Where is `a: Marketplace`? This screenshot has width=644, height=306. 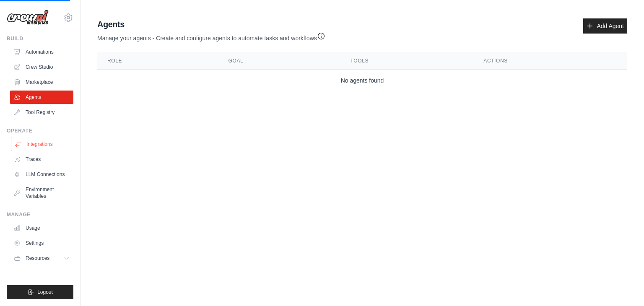 a: Marketplace is located at coordinates (41, 82).